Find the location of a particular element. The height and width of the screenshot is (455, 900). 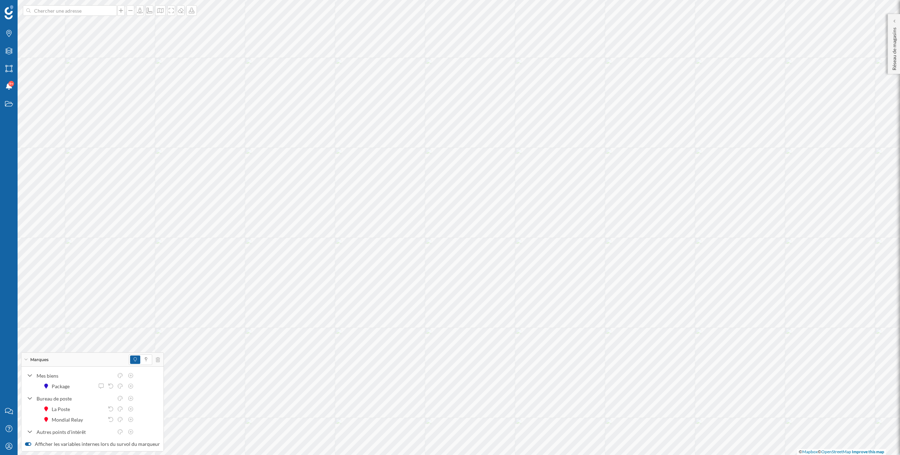

a: OpenStreetMap is located at coordinates (836, 452).